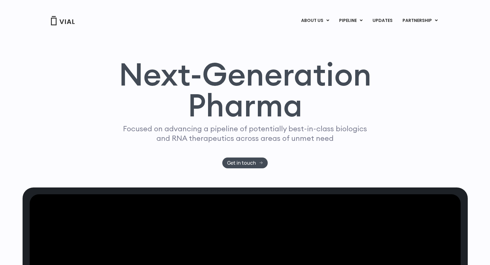  Describe the element at coordinates (245, 90) in the screenshot. I see `h1: Next-Generation Pharma` at that location.